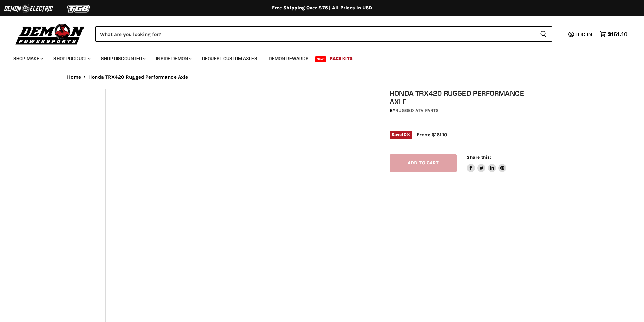  What do you see at coordinates (28, 9) in the screenshot?
I see `img: Demon Electric Logo 2` at bounding box center [28, 9].